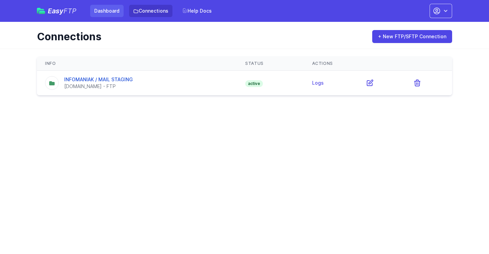 The width and height of the screenshot is (489, 254). What do you see at coordinates (62, 11) in the screenshot?
I see `span: Easy` at bounding box center [62, 11].